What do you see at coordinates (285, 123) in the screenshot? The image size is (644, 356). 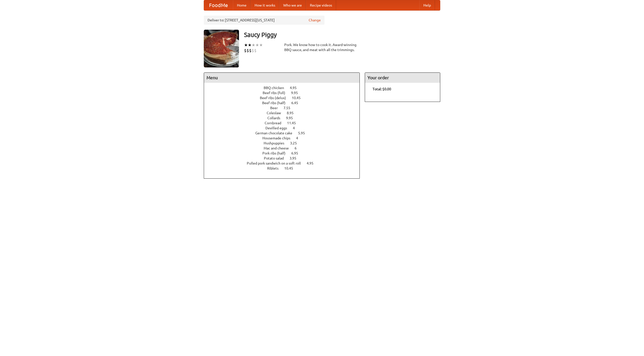 I see `a: Cornbread 11.45` at bounding box center [285, 123].